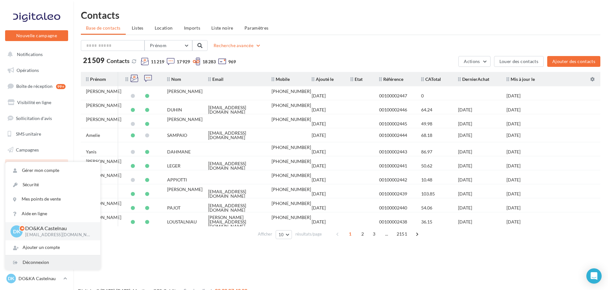 The image size is (608, 290). Describe the element at coordinates (53, 170) in the screenshot. I see `a: Gérer mon compte` at that location.